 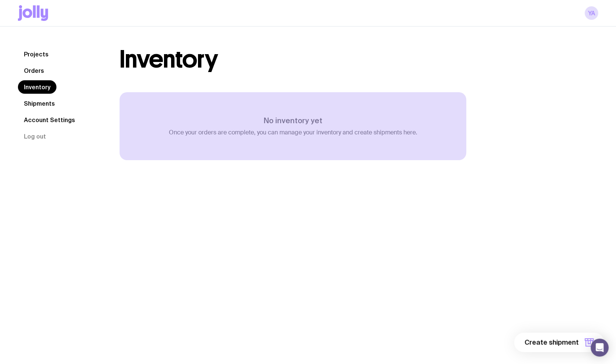 What do you see at coordinates (35, 136) in the screenshot?
I see `button: Log out` at bounding box center [35, 136].